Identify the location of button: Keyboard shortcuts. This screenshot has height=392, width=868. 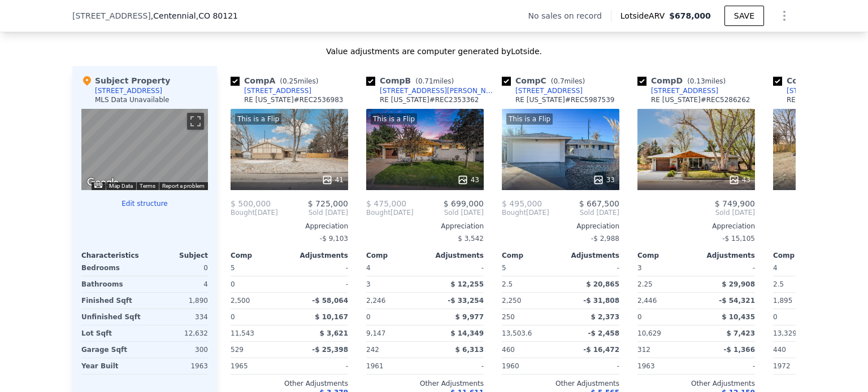
(98, 185).